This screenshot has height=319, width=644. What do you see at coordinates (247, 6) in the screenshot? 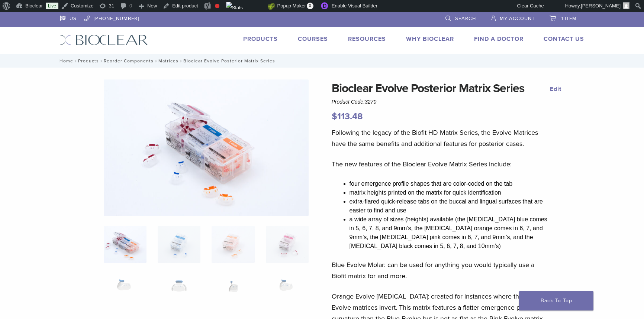
I see `img: Views over 48 hours. Click for more Jetpack Stats.` at bounding box center [247, 6].